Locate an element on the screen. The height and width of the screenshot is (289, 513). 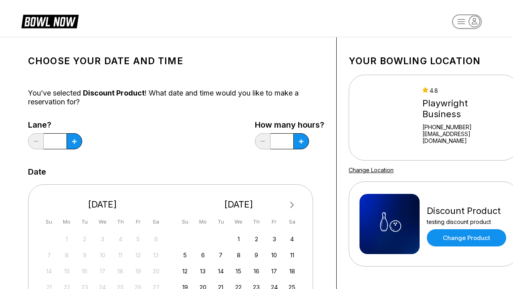
div: Choose Thursday, October 16th, 2025 is located at coordinates (256, 271).